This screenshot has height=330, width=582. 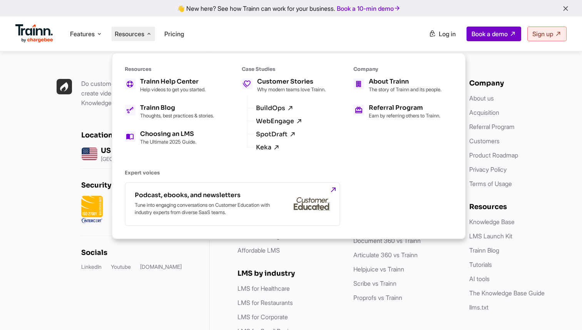 What do you see at coordinates (291, 89) in the screenshot?
I see `p: Why modern teams love Trainn.` at bounding box center [291, 89].